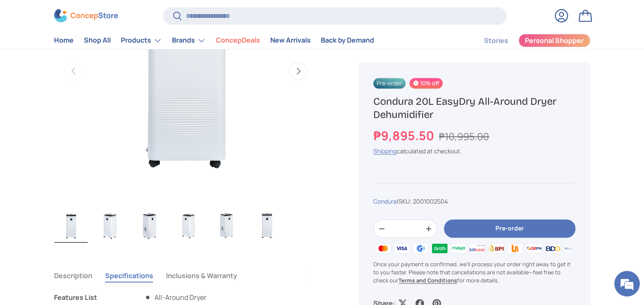 The height and width of the screenshot is (305, 644). Describe the element at coordinates (150, 15) in the screenshot. I see `div: Minimize live chat window` at that location.